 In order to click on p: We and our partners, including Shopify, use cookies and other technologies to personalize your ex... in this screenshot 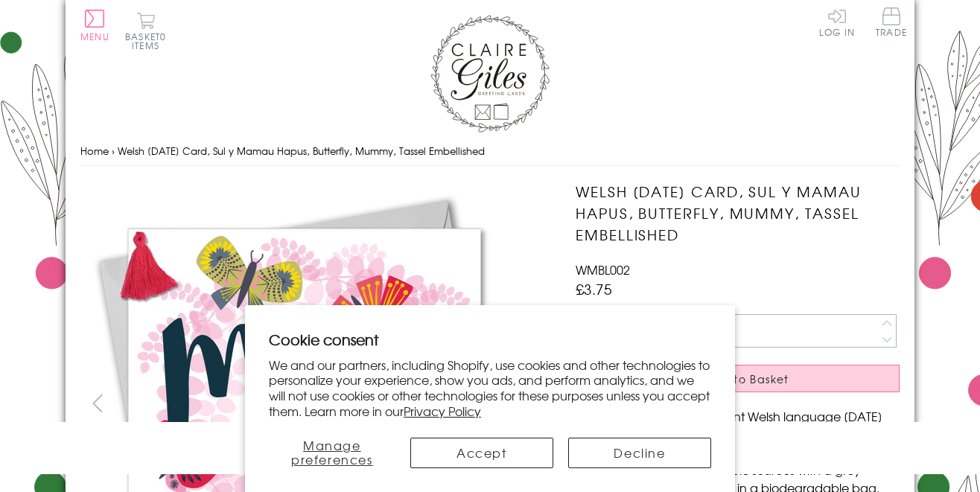, I will do `click(490, 388)`.